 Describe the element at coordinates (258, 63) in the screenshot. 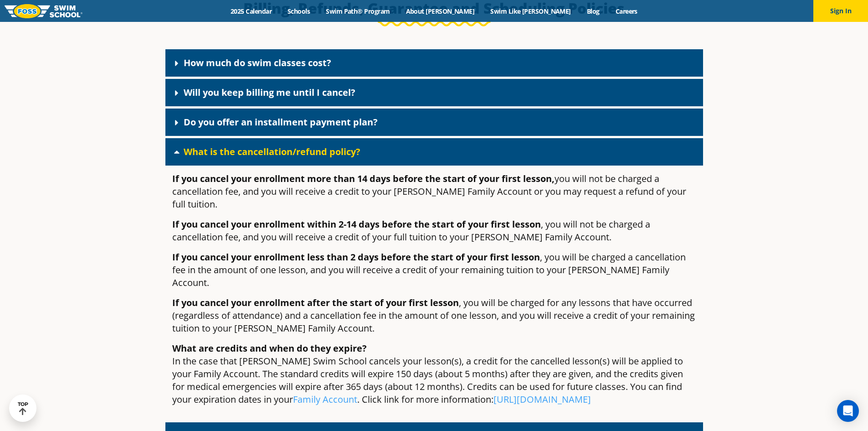

I see `a: How much do swim classes cost?` at that location.